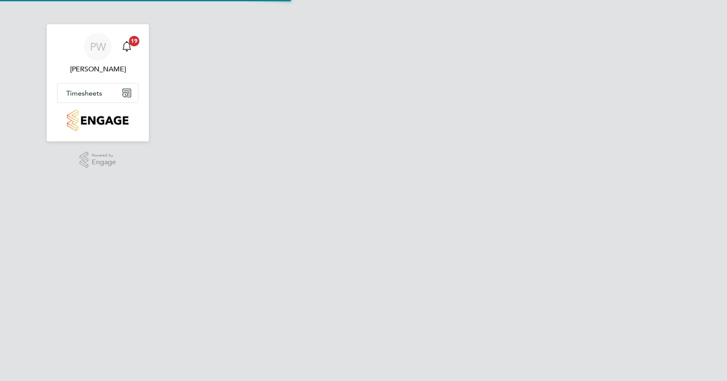  Describe the element at coordinates (98, 120) in the screenshot. I see `a: Go to home page` at that location.